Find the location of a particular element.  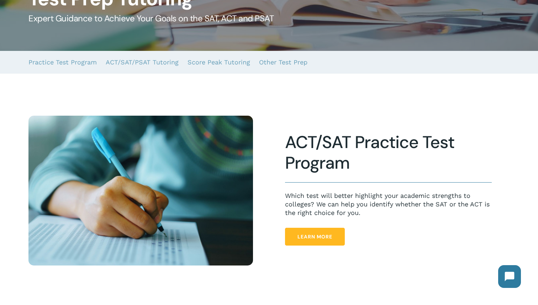

h5: Expert Guidance to Achieve Your Goals on the SAT, ACT and PSAT is located at coordinates (269, 19).